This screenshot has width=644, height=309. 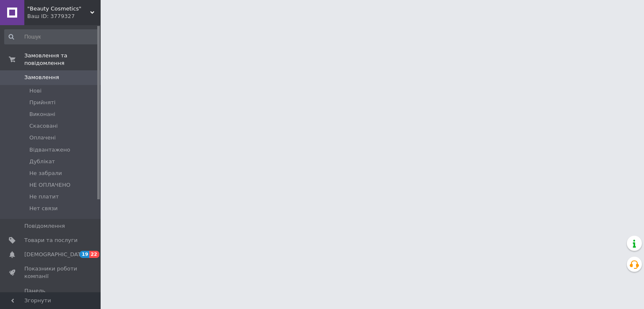 What do you see at coordinates (46, 174) in the screenshot?
I see `span: Не забрали` at bounding box center [46, 174].